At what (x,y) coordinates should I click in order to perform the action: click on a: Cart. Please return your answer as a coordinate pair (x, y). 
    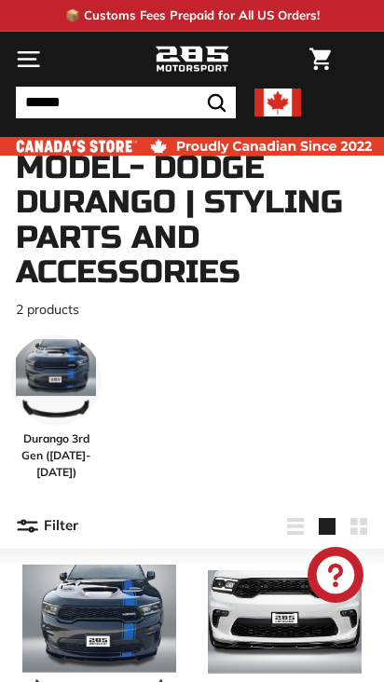
    Looking at the image, I should click on (320, 59).